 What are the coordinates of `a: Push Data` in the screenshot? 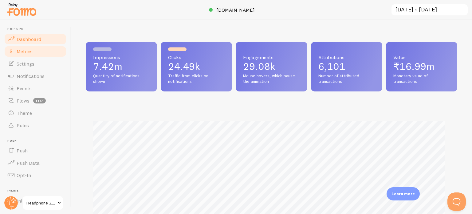 It's located at (35, 163).